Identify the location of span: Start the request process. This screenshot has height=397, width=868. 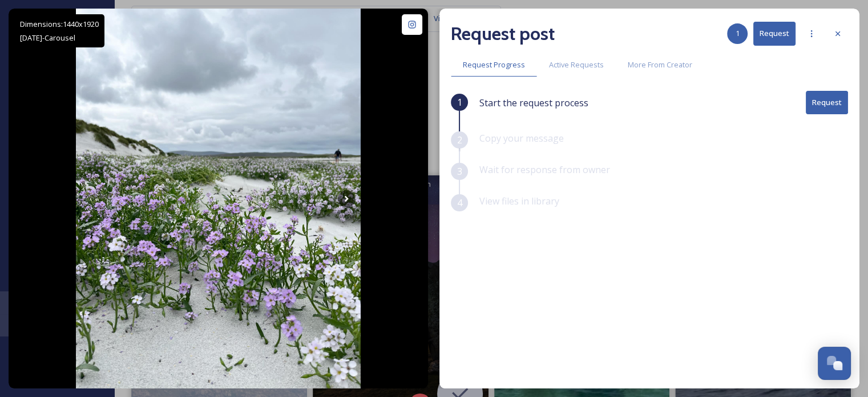
(534, 102).